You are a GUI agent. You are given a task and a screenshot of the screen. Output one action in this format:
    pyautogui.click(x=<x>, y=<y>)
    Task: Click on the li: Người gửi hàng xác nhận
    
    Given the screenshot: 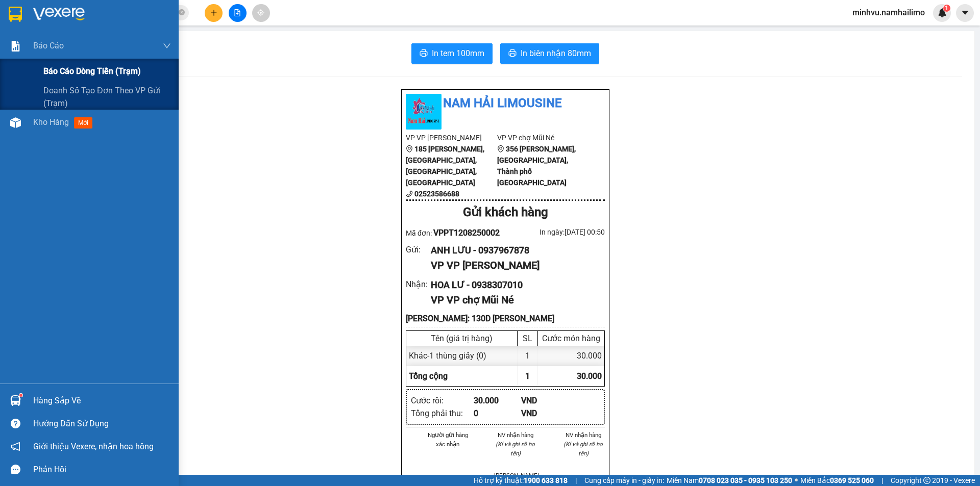 What is the action you would take?
    pyautogui.click(x=448, y=440)
    